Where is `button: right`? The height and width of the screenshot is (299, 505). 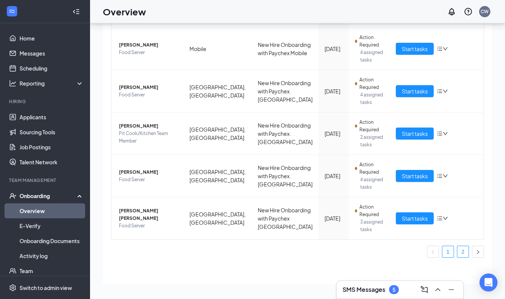 button: right is located at coordinates (478, 252).